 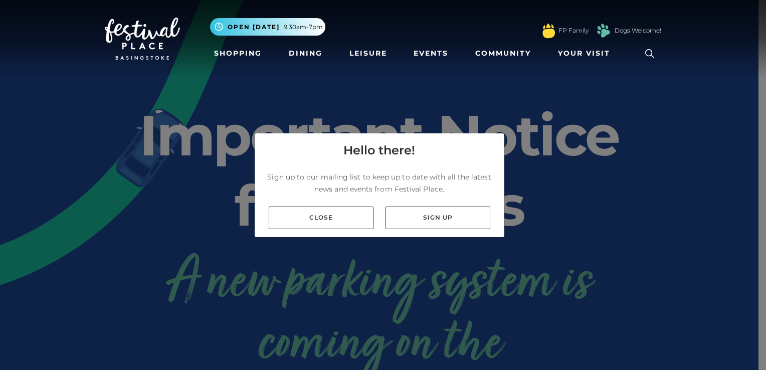 I want to click on a: Dogs Welcome!, so click(x=637, y=31).